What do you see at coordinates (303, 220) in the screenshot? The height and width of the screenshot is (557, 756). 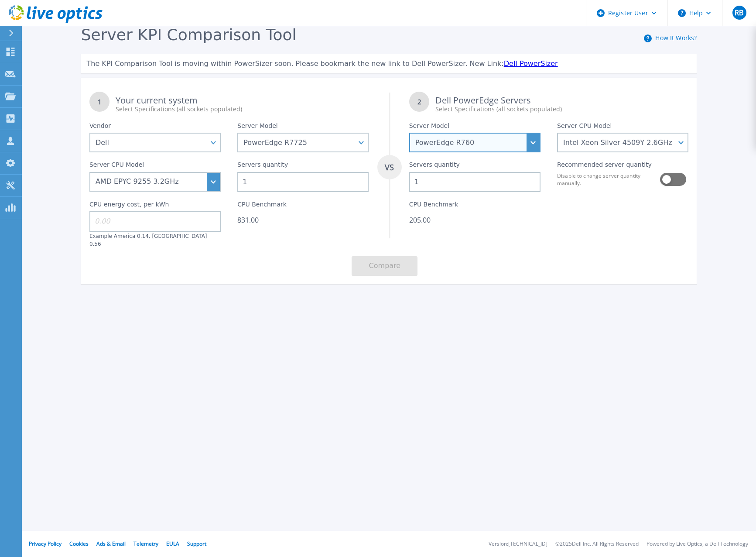 I see `div: 831.00` at bounding box center [303, 220].